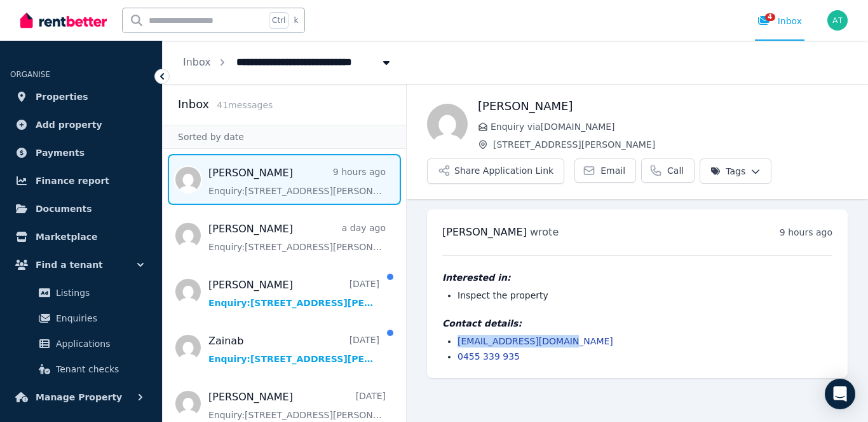 Image resolution: width=868 pixels, height=422 pixels. What do you see at coordinates (80, 369) in the screenshot?
I see `a: Tenant checks` at bounding box center [80, 369].